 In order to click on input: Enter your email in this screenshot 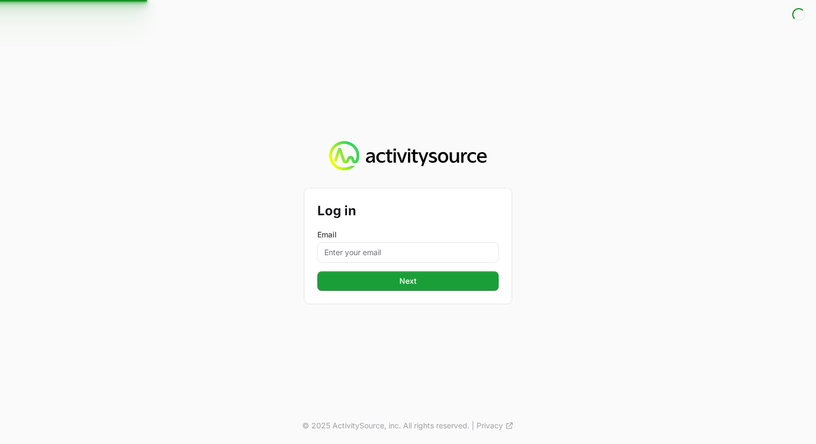, I will do `click(408, 253)`.